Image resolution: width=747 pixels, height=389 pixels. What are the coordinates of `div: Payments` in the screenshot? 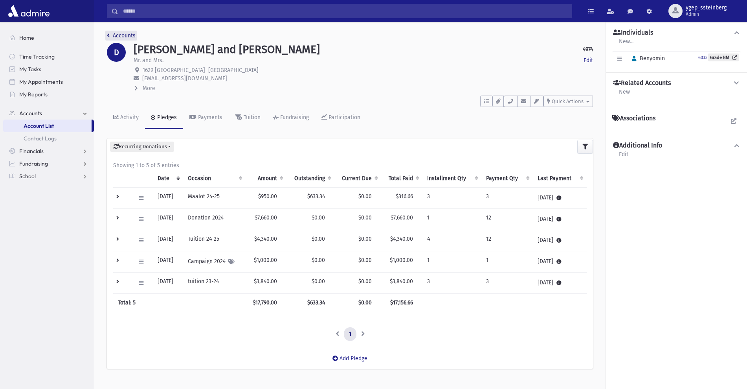 It's located at (209, 117).